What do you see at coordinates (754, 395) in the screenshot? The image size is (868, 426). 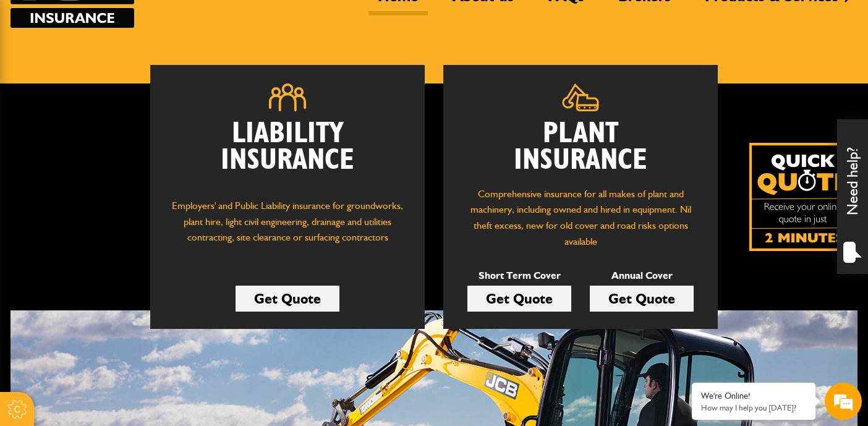 I see `div: We're Online!` at bounding box center [754, 395].